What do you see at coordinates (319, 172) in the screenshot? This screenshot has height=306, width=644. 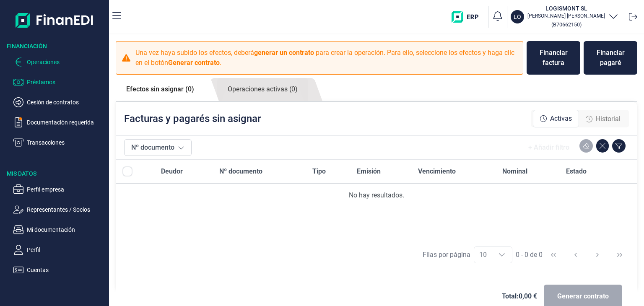 I see `span: Tipo` at bounding box center [319, 172].